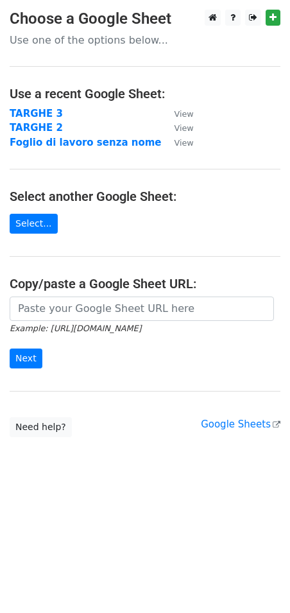  What do you see at coordinates (33, 223) in the screenshot?
I see `a: Select...` at bounding box center [33, 223].